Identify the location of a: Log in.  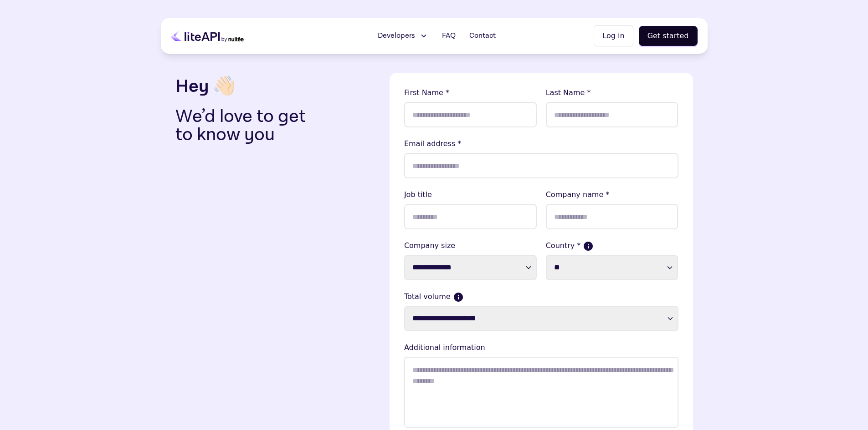
(613, 36).